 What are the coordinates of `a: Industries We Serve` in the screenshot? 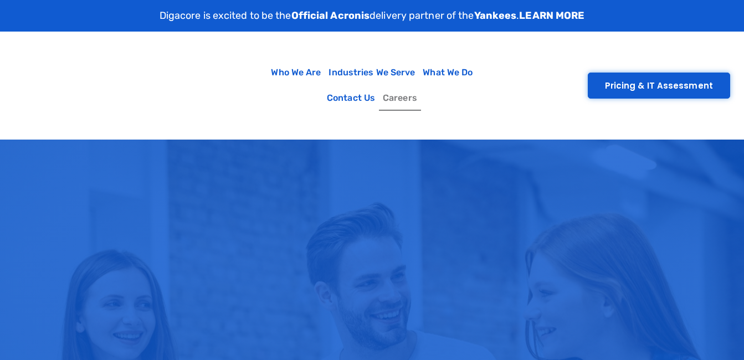 It's located at (372, 73).